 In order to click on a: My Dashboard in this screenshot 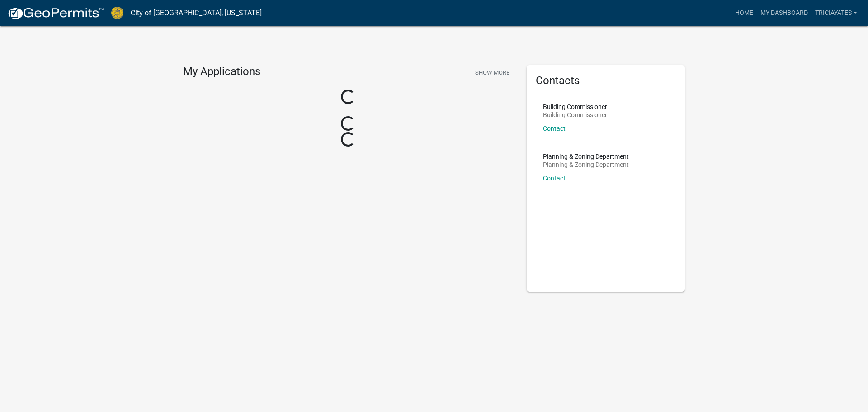, I will do `click(784, 13)`.